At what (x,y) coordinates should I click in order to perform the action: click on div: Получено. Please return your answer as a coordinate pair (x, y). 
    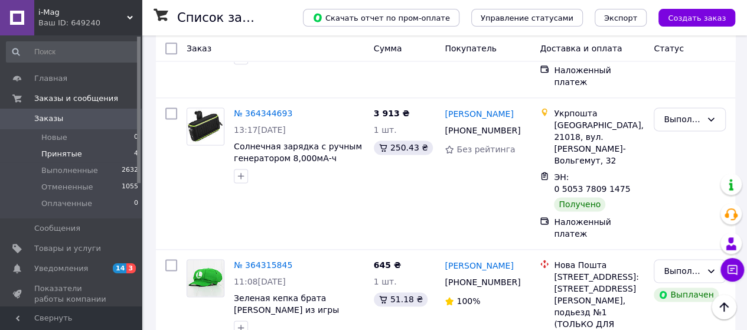
    Looking at the image, I should click on (579, 204).